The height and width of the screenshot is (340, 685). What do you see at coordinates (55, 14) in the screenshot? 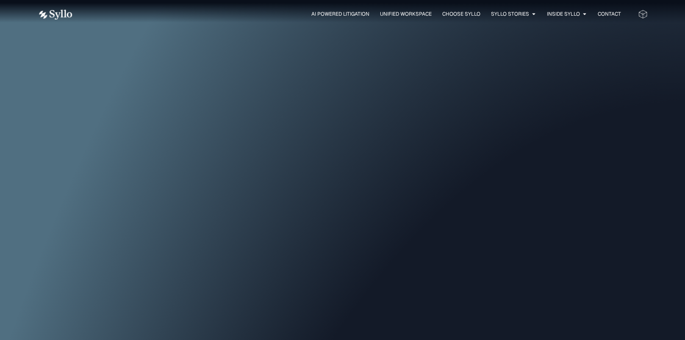
I see `img: white logo` at bounding box center [55, 14].